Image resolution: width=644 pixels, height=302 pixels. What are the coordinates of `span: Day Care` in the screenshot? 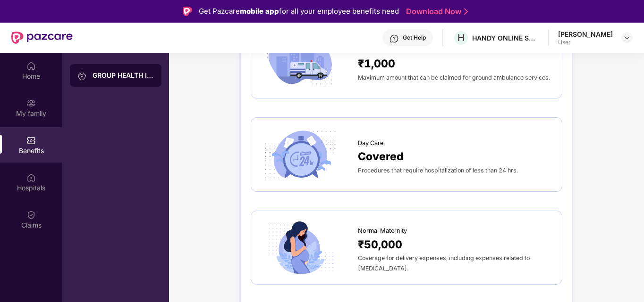 It's located at (371, 143).